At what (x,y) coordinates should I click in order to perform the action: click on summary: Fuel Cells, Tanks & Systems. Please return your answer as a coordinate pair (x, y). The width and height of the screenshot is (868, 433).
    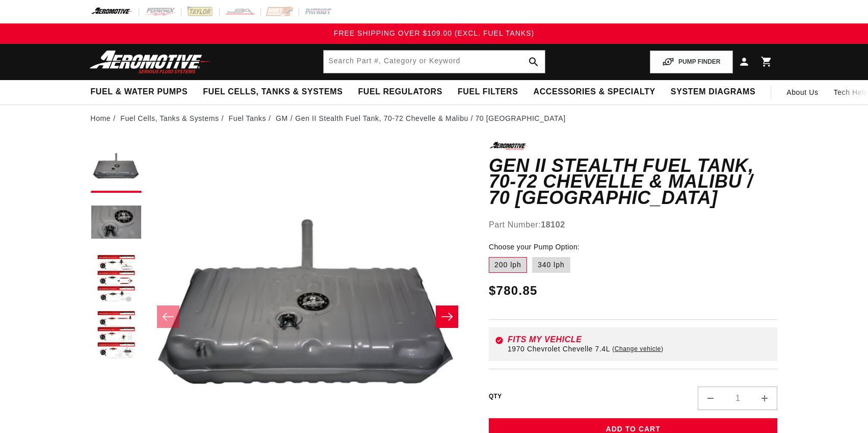
    Looking at the image, I should click on (273, 92).